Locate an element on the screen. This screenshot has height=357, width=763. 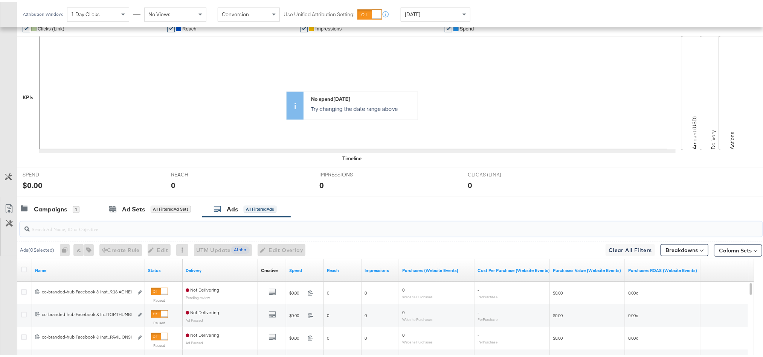
span: 1 Day Clicks is located at coordinates (86, 12).